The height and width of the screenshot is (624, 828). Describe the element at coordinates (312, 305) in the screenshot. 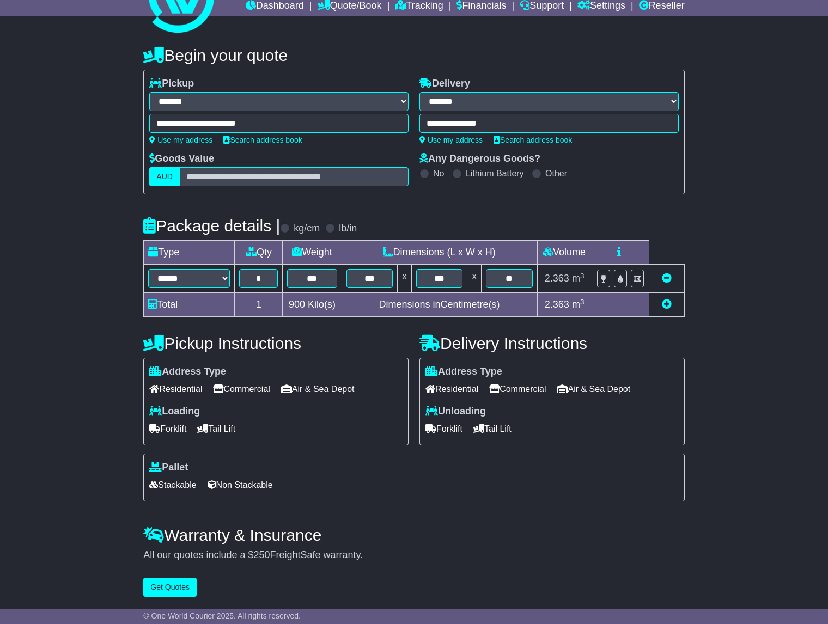

I see `td: Kilo(s)` at that location.